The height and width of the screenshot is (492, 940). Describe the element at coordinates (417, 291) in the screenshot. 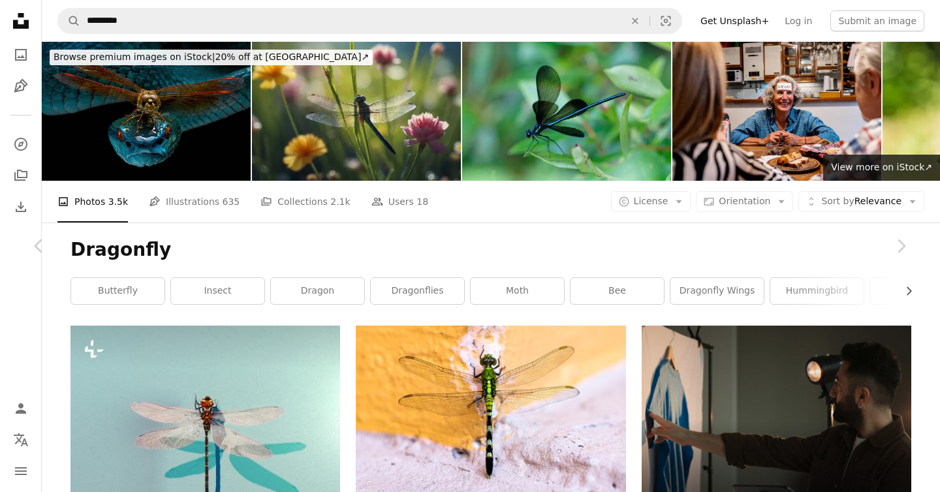

I see `a: dragonflies` at that location.